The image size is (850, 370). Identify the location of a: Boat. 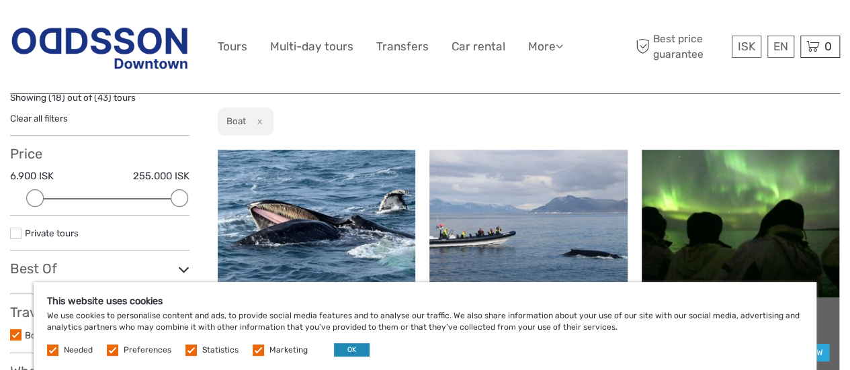
(34, 335).